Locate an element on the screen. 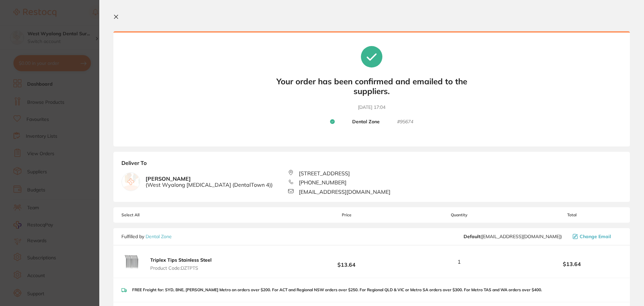 The height and width of the screenshot is (306, 644). span: Quantity is located at coordinates (459, 215).